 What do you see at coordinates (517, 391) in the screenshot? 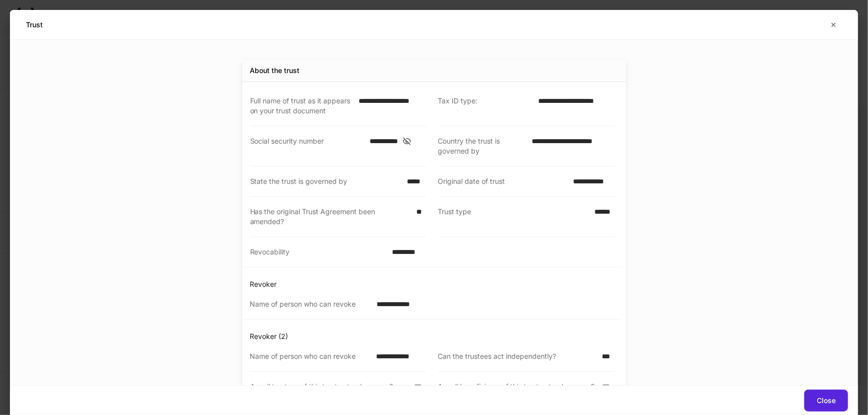
I see `div: Are all beneficiares of this trust natrual persons?` at bounding box center [517, 391].